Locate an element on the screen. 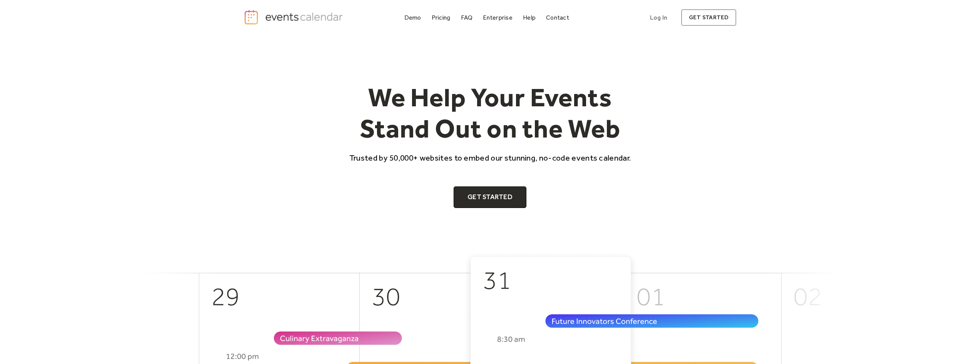 Image resolution: width=980 pixels, height=364 pixels. div: FAQ is located at coordinates (467, 17).